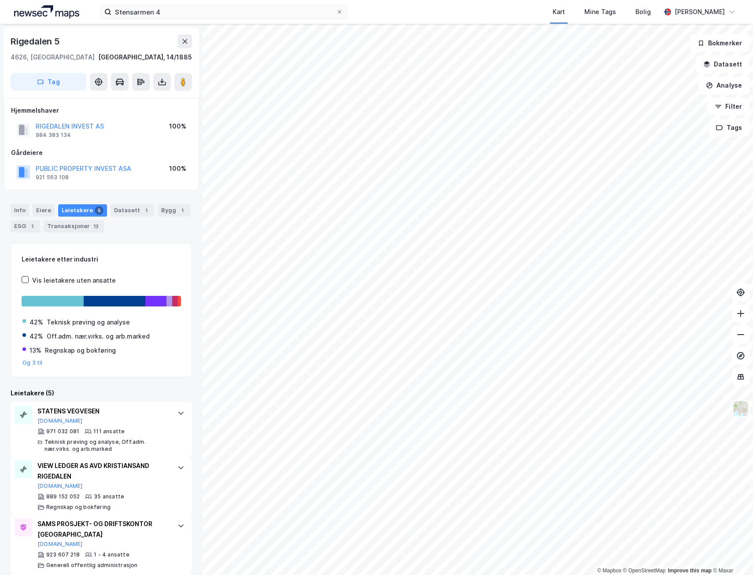  I want to click on div: Rigedalen 5, so click(36, 41).